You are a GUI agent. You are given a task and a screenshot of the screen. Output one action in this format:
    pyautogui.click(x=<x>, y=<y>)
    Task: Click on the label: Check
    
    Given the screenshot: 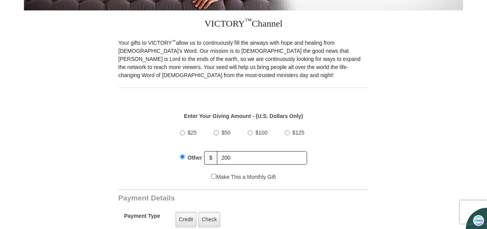 What is the action you would take?
    pyautogui.click(x=209, y=219)
    